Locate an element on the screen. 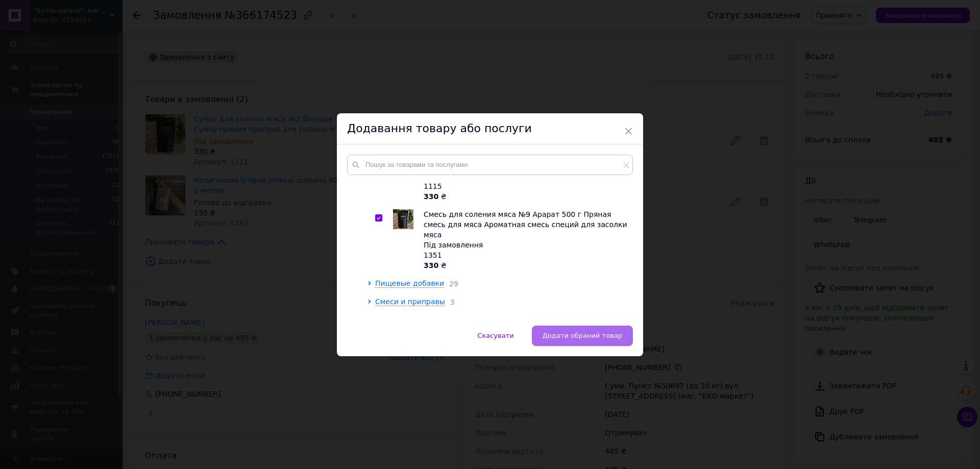  button: Додати обраний товар is located at coordinates (582, 336).